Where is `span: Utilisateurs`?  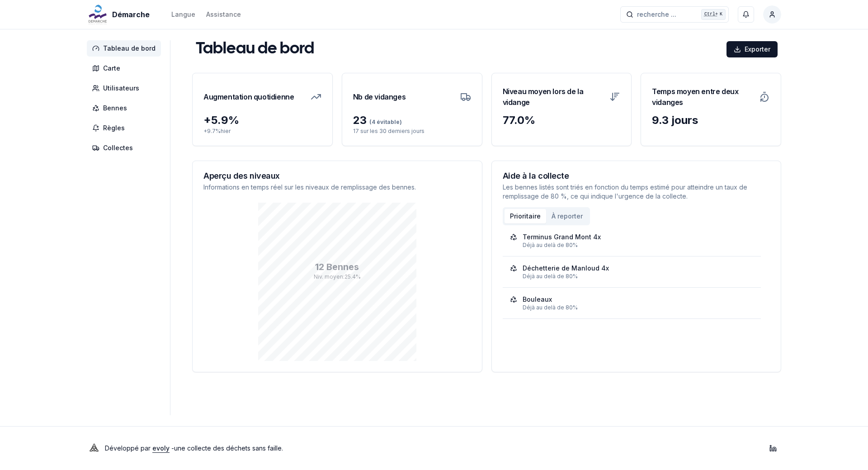 span: Utilisateurs is located at coordinates (121, 88).